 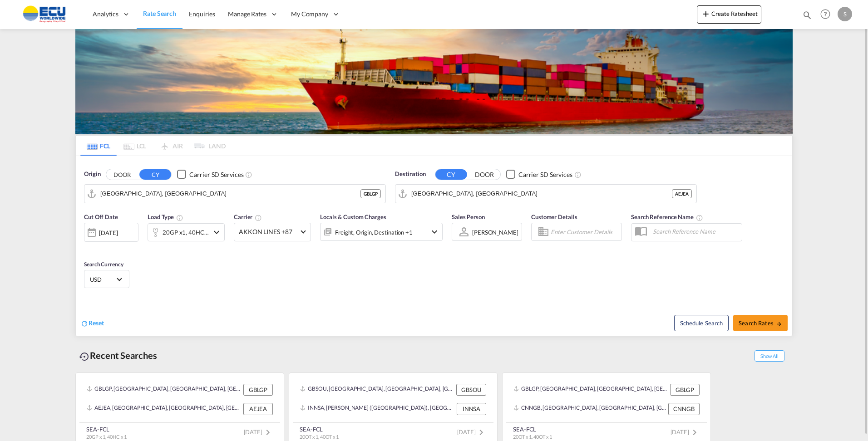 What do you see at coordinates (248, 217) in the screenshot?
I see `span: Carrier` at bounding box center [248, 217].